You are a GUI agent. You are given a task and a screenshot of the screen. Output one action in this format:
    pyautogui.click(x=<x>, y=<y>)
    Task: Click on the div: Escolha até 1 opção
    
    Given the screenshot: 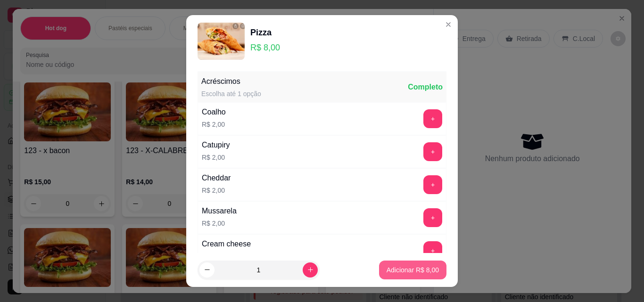 What is the action you would take?
    pyautogui.click(x=231, y=94)
    